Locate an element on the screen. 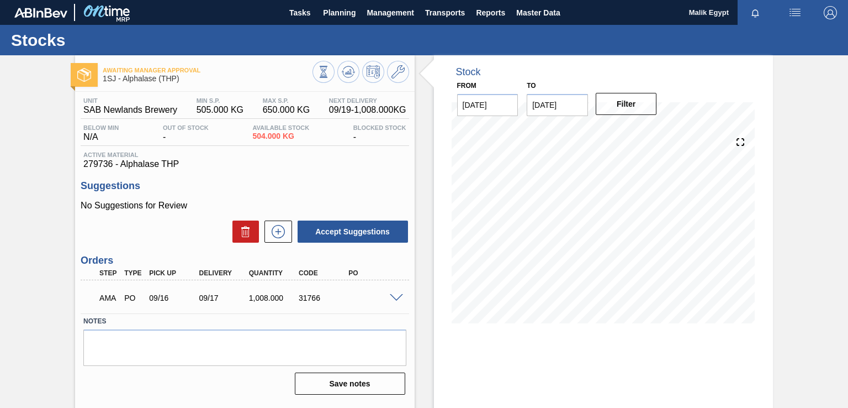  h3: Suggestions is located at coordinates (245, 186).